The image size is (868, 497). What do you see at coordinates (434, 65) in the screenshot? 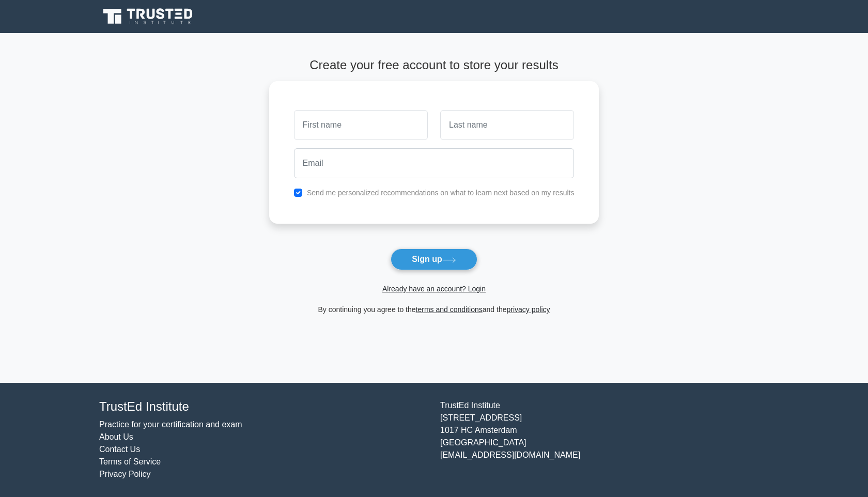
I see `h4: Create your free account to store your results` at bounding box center [434, 65].